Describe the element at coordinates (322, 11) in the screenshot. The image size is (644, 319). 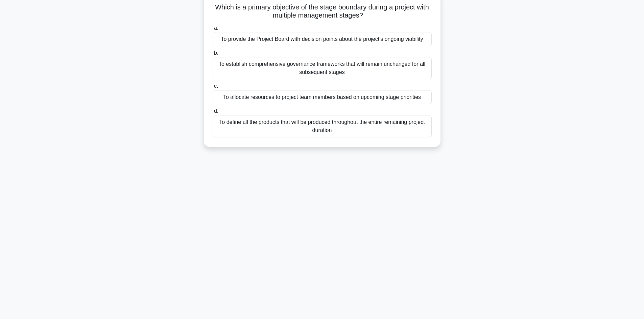
I see `h5: Which is a primary objective of the stage boundary during a project with multiple management stages?` at that location.